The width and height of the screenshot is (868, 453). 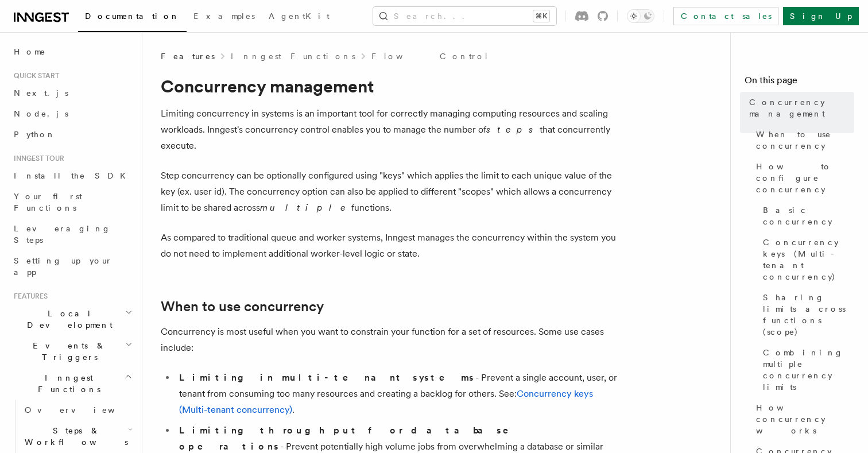 I want to click on a: Combining multiple concurrency limits, so click(x=806, y=370).